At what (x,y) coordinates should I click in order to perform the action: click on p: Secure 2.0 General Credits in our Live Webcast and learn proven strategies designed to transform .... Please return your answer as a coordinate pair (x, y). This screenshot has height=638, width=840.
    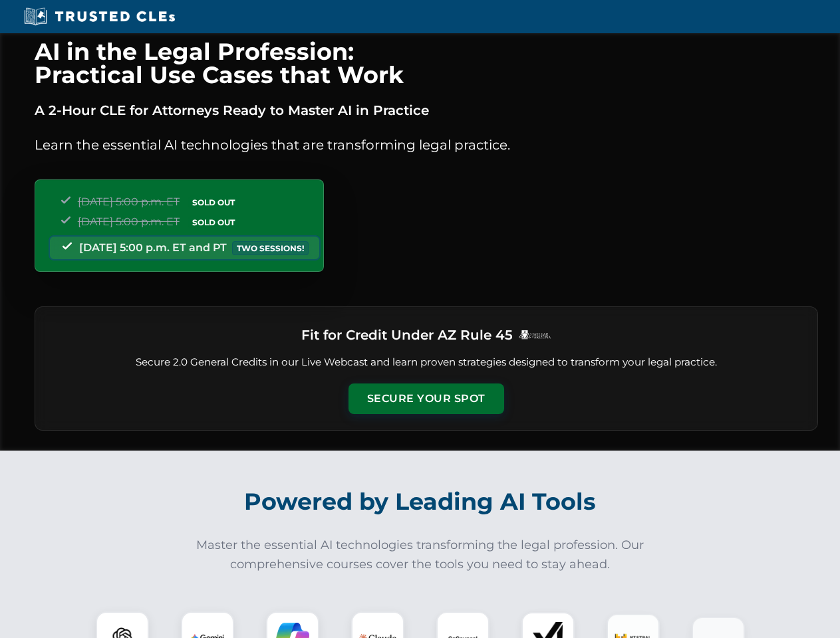
    Looking at the image, I should click on (426, 363).